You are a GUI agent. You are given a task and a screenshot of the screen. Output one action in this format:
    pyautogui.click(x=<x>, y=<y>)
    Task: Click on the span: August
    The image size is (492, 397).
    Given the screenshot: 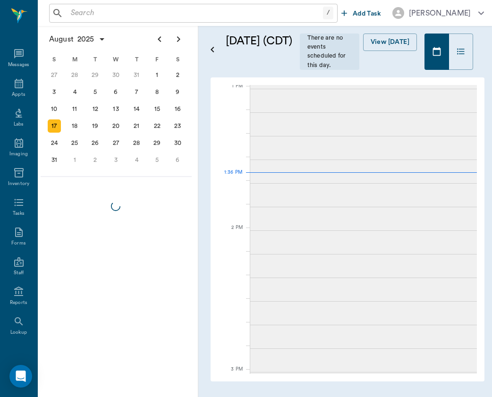 What is the action you would take?
    pyautogui.click(x=61, y=39)
    